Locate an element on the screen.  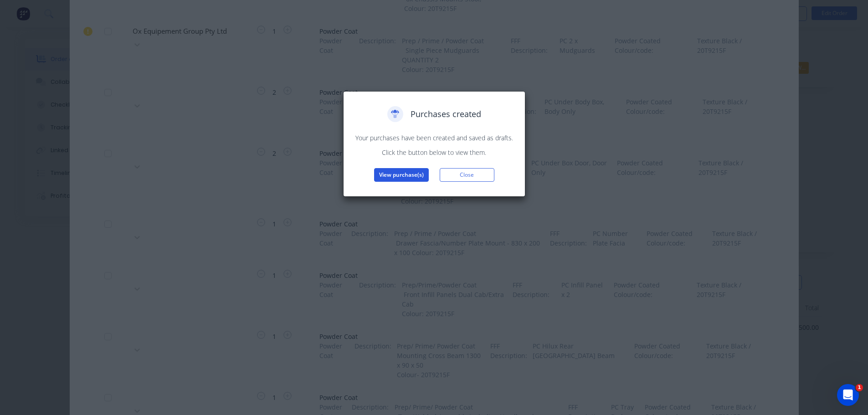
button: View purchase(s) is located at coordinates (401, 175).